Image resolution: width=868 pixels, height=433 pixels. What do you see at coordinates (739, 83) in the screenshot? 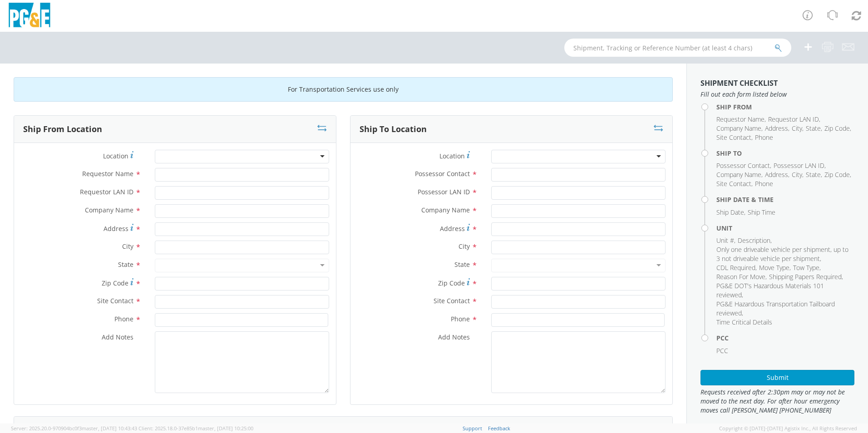
I see `strong: Shipment Checklist` at bounding box center [739, 83].